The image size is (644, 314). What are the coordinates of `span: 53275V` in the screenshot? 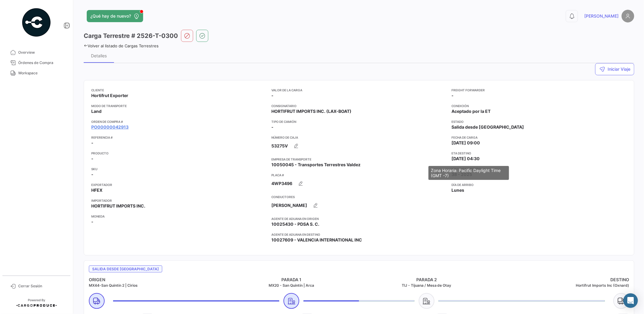 It's located at (279, 146).